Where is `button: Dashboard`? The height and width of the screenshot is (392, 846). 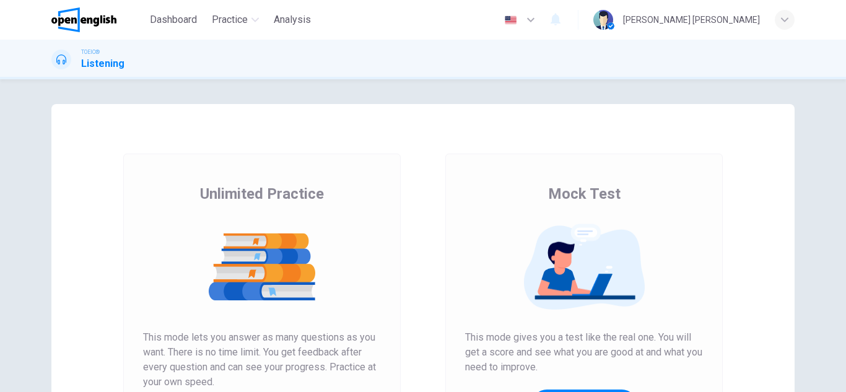
button: Dashboard is located at coordinates (173, 20).